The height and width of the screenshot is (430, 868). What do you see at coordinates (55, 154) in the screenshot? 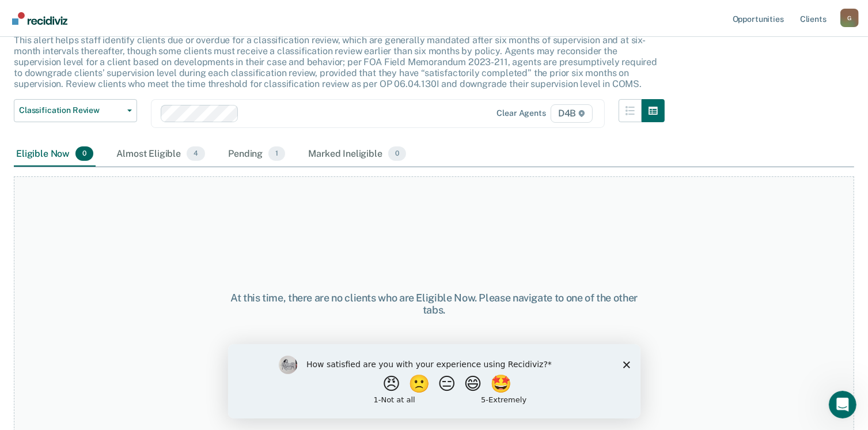
I see `div: Eligible Now0` at bounding box center [55, 154].